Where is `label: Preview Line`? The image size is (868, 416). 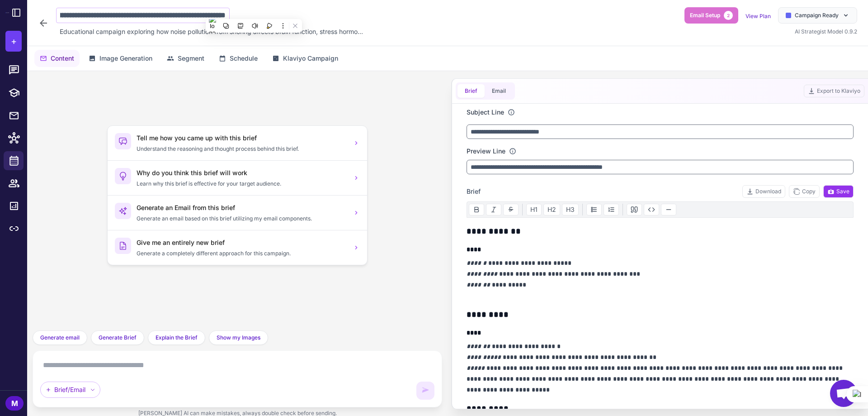 label: Preview Line is located at coordinates (486, 151).